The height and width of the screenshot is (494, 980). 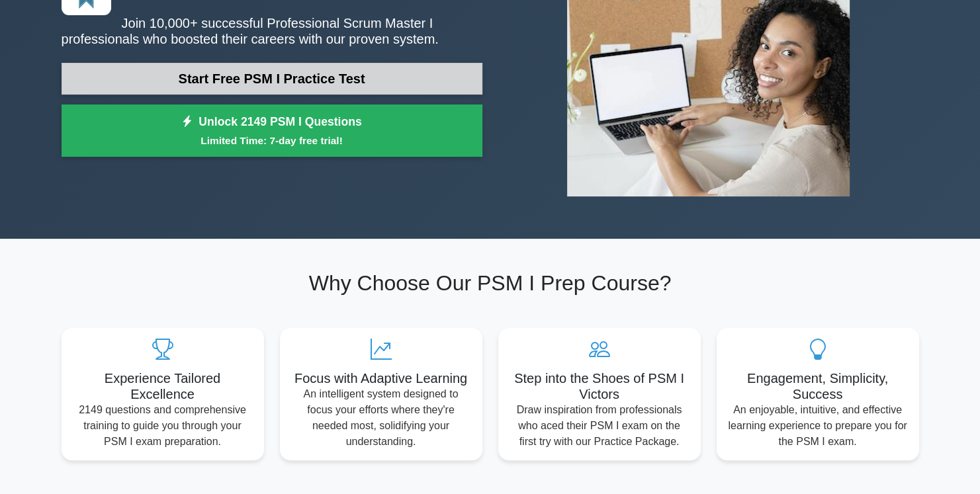 I want to click on p: An intelligent system designed to focus your efforts where they're needed most, solidifying your ..., so click(x=381, y=418).